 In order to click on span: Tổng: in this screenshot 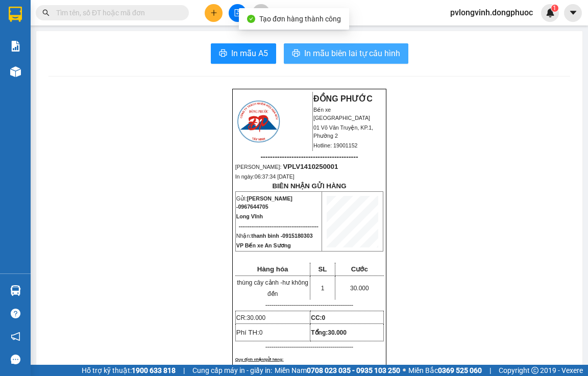, I will do `click(329, 333)`.